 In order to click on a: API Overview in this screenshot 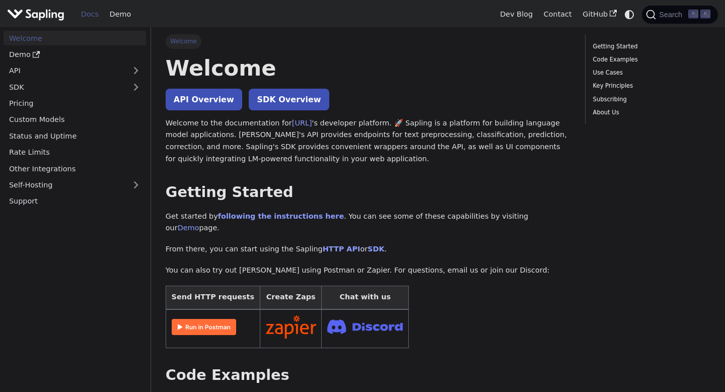, I will do `click(204, 99)`.